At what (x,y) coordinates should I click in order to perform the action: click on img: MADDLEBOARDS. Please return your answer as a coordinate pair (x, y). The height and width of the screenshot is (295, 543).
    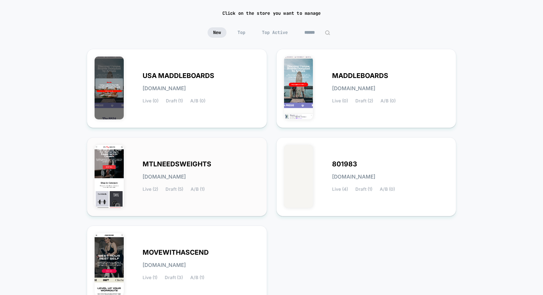
    Looking at the image, I should click on (299, 88).